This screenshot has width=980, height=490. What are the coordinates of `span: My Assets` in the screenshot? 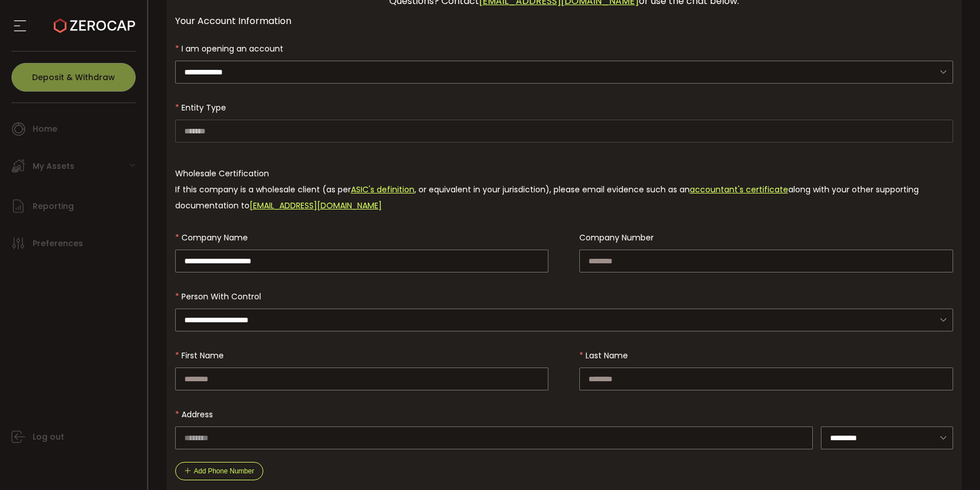 It's located at (53, 166).